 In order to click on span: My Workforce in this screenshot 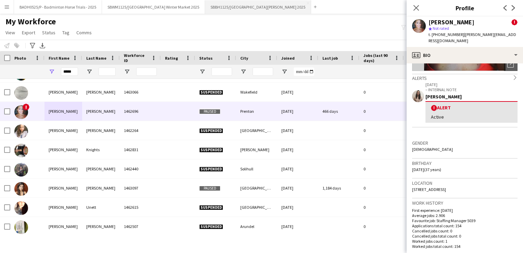, I will do `click(30, 22)`.